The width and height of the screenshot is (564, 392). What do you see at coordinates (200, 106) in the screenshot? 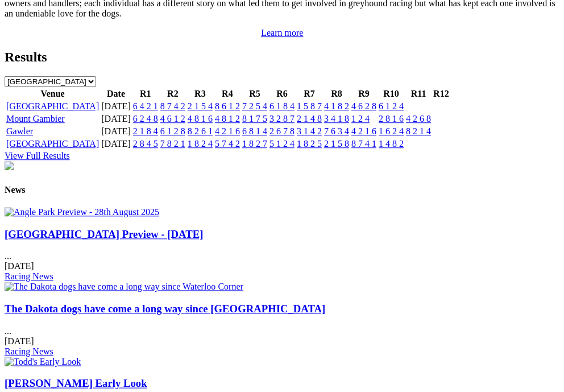
I see `a: 2 1 5 4` at bounding box center [200, 106].